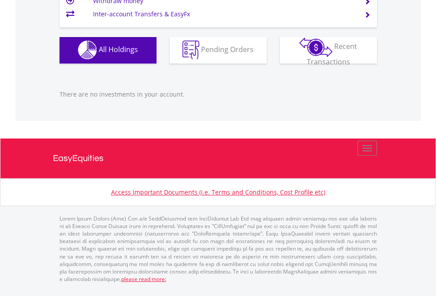 This screenshot has width=436, height=296. Describe the element at coordinates (227, 49) in the screenshot. I see `span: Pending Orders` at that location.